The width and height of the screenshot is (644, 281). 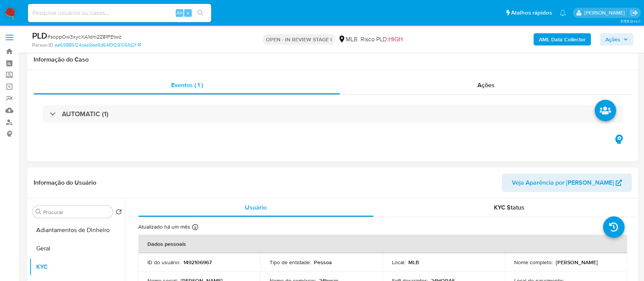 What do you see at coordinates (256, 208) in the screenshot?
I see `span: Usuário` at bounding box center [256, 208].